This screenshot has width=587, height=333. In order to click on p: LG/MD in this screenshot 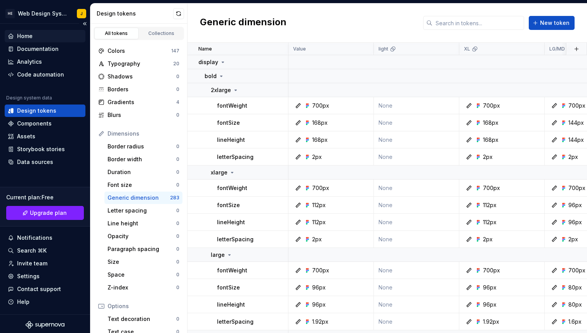, I will do `click(557, 49)`.